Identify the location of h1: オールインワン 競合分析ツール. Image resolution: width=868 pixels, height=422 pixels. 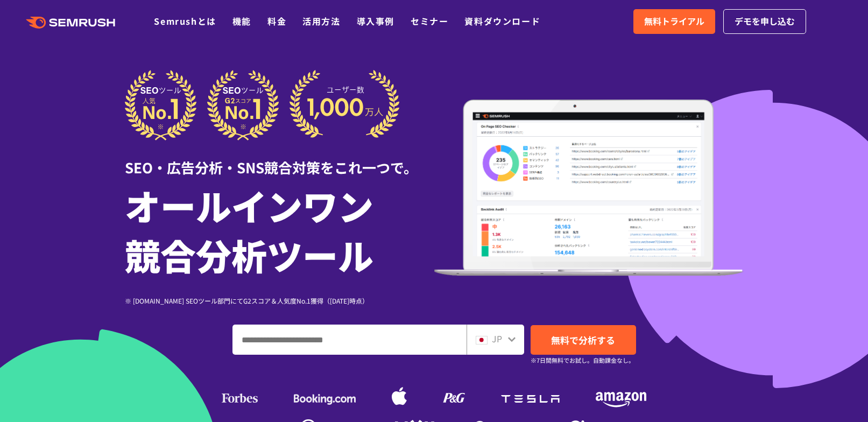
(279, 230).